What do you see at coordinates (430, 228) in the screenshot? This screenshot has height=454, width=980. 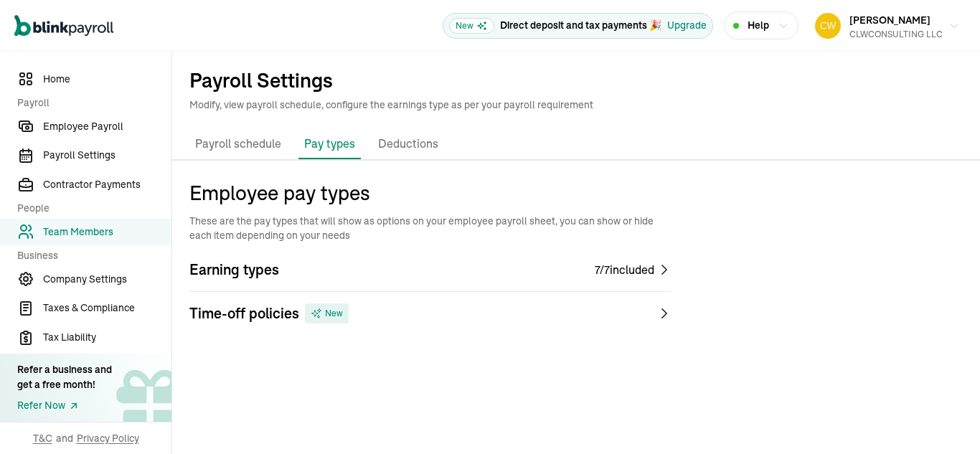 I see `span: These are the pay types that will show as options on your employee payroll sheet, you can show or...` at bounding box center [430, 228].